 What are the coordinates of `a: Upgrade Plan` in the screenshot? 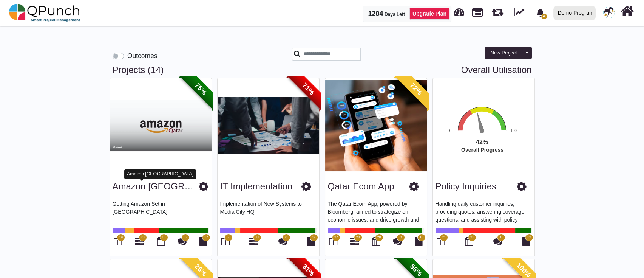 It's located at (429, 14).